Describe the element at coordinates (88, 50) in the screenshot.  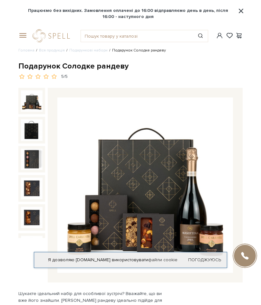
I see `a: Подарункові набори` at that location.